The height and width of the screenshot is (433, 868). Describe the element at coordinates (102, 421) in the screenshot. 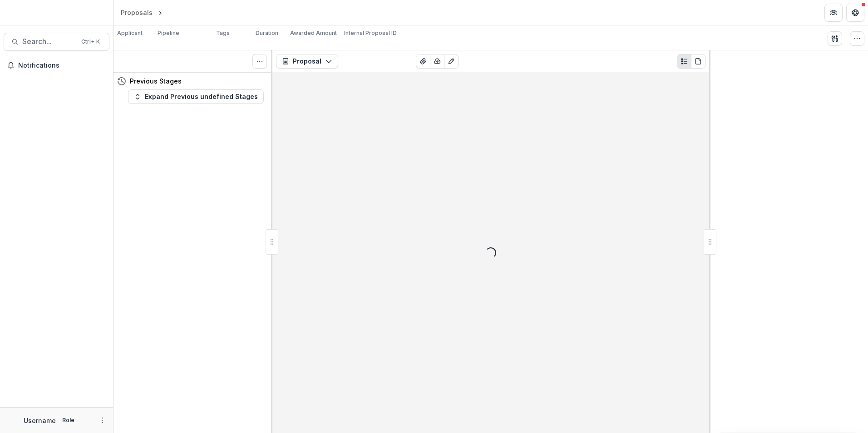

I see `button: More` at that location.